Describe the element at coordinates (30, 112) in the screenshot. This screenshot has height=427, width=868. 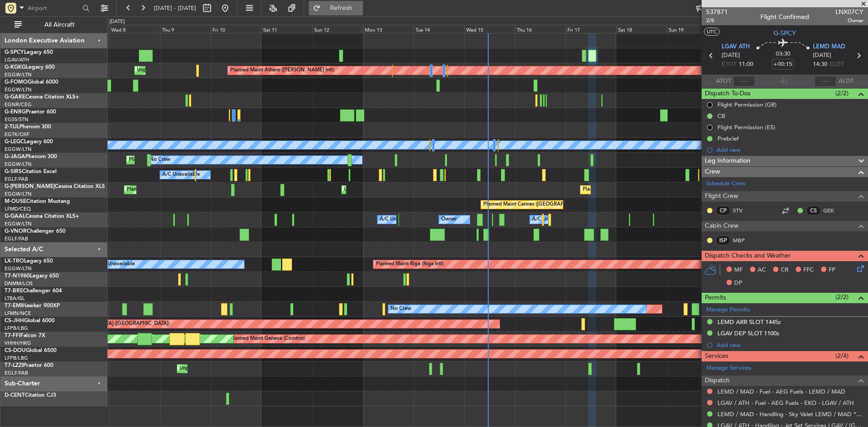
I see `a: G-ENRGPraetor 600` at that location.